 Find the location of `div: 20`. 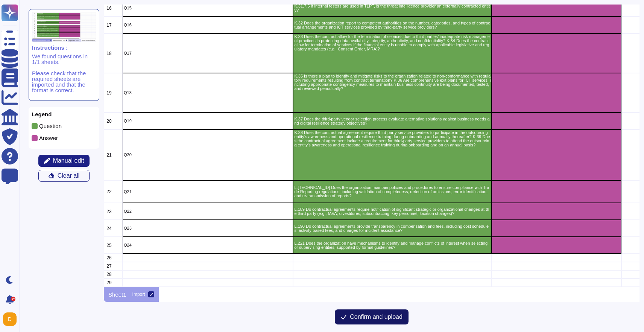

div: 20 is located at coordinates (109, 121).